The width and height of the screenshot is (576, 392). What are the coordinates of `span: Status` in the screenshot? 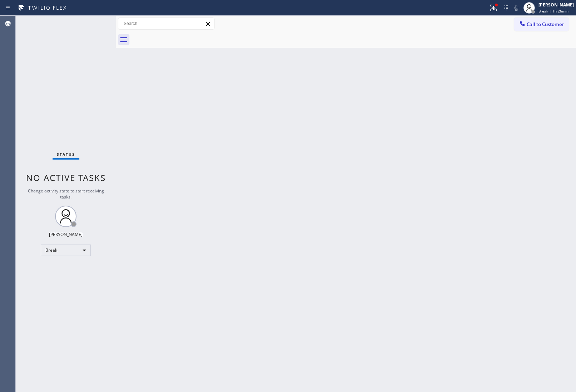 It's located at (66, 154).